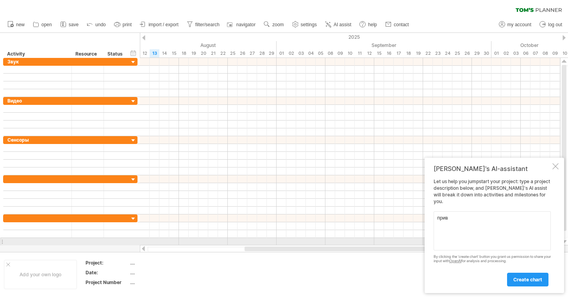 This screenshot has height=297, width=568. Describe the element at coordinates (369, 53) in the screenshot. I see `div: Friday, 12 September 2025` at that location.